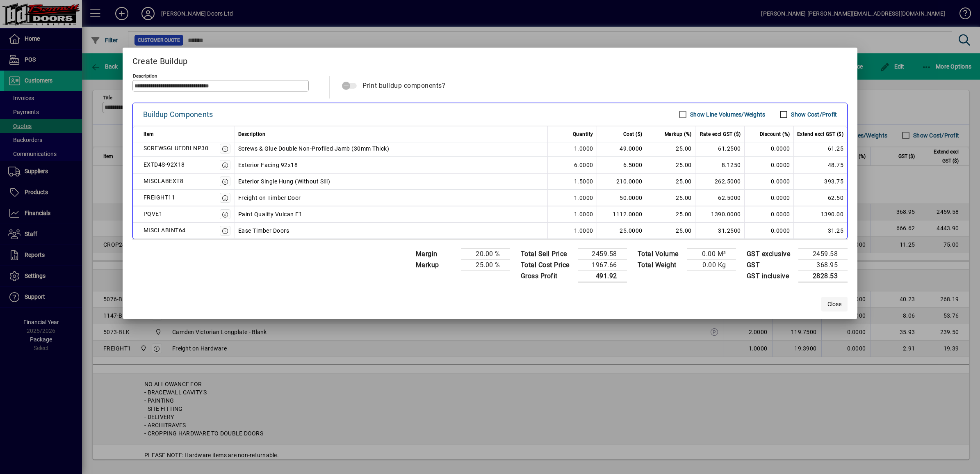  Describe the element at coordinates (391, 165) in the screenshot. I see `td: Exterior Facing 92x18` at that location.